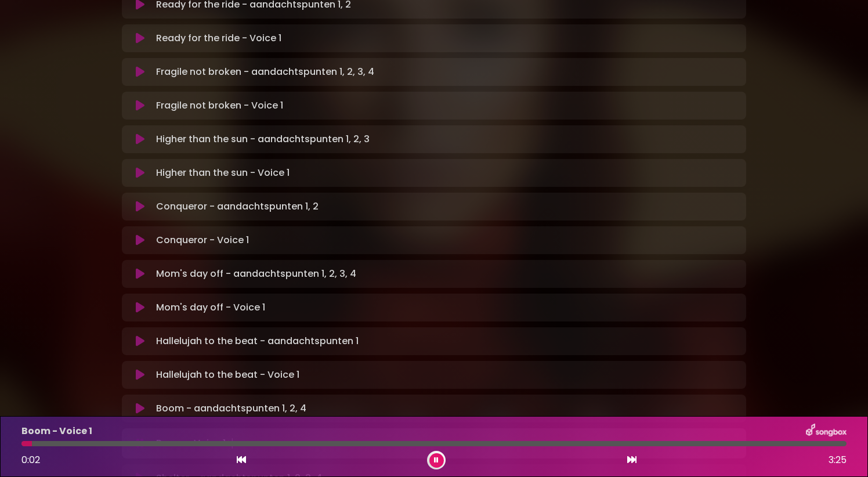 The image size is (868, 477). What do you see at coordinates (30, 459) in the screenshot?
I see `span: 0:02` at bounding box center [30, 459].